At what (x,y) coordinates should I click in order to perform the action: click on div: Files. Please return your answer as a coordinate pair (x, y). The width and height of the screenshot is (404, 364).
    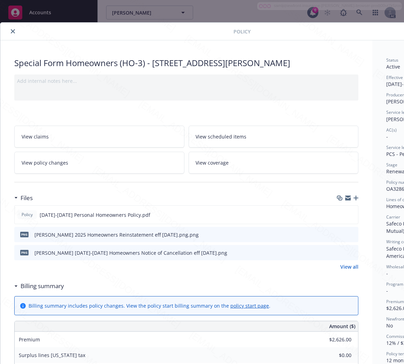
    Looking at the image, I should click on (23, 198).